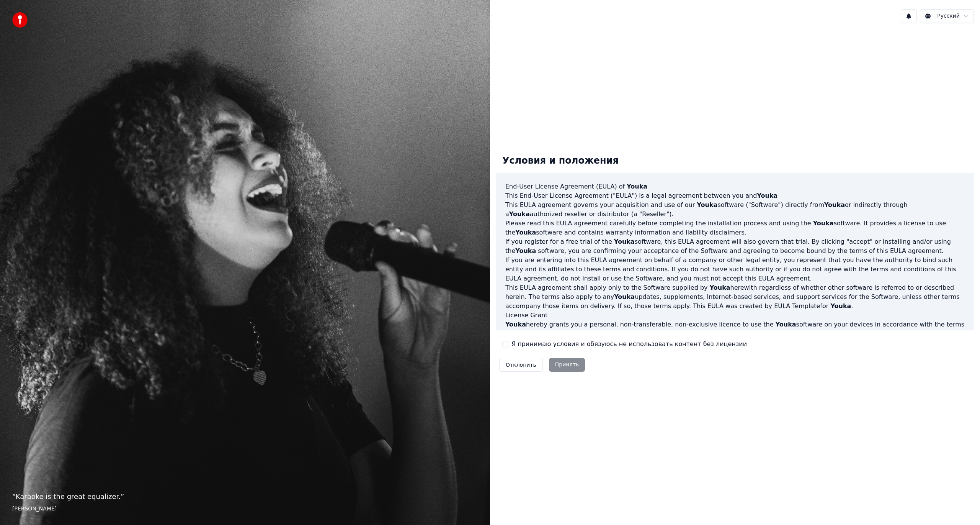 Image resolution: width=980 pixels, height=525 pixels. Describe the element at coordinates (735, 297) in the screenshot. I see `p: This EULA agreement shall apply only to the Software supplied by herewith regardless of whether o...` at that location.